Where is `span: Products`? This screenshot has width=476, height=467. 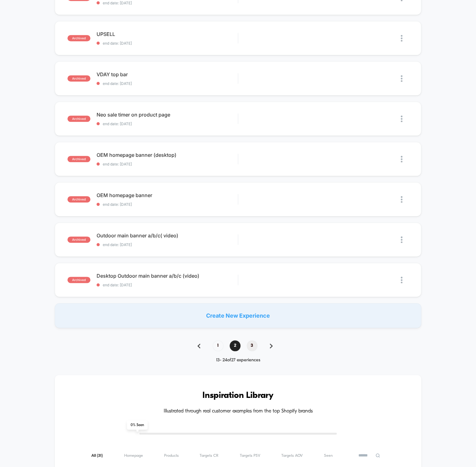 span: Products is located at coordinates (172, 455).